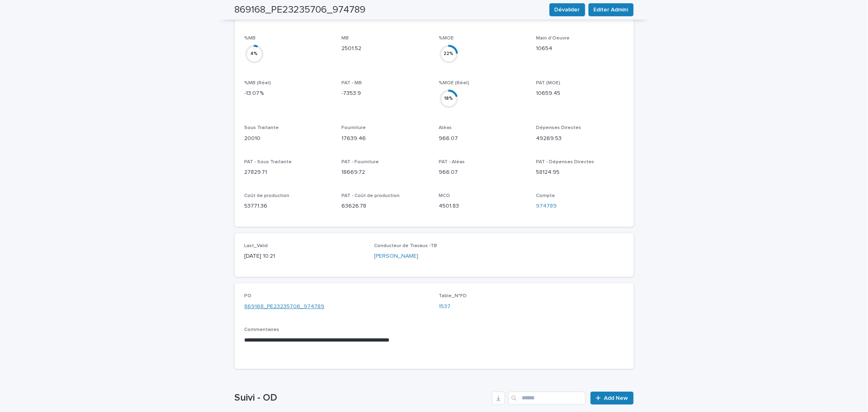 This screenshot has width=868, height=412. What do you see at coordinates (360, 162) in the screenshot?
I see `span: PAT - Fourniture` at bounding box center [360, 162].